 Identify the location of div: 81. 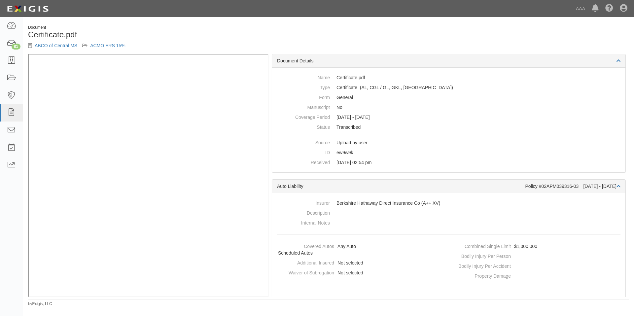
(16, 47).